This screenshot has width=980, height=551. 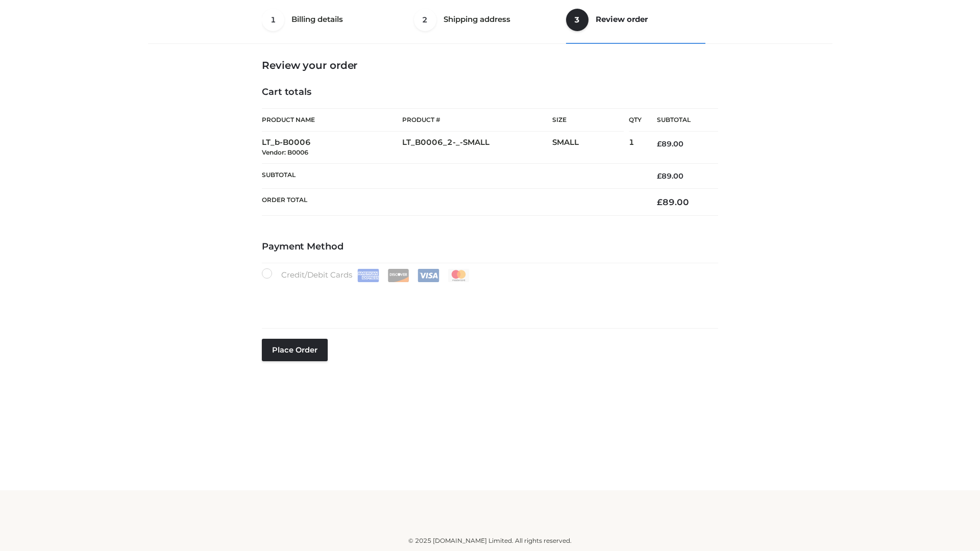 What do you see at coordinates (478, 148) in the screenshot?
I see `td: LT_B0006_2-_-SMALL` at bounding box center [478, 148].